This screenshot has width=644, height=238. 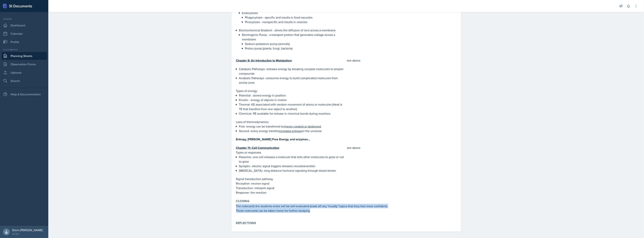 What do you see at coordinates (292, 166) in the screenshot?
I see `p: Synaptic- electric signal triggers releases neurotransmitter` at bounding box center [292, 166].